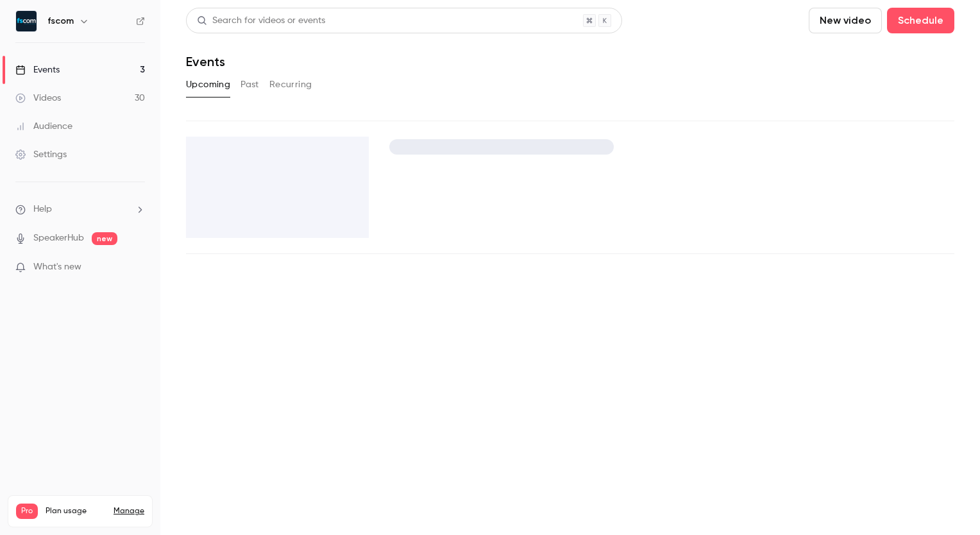 The image size is (980, 535). I want to click on button: Past, so click(250, 85).